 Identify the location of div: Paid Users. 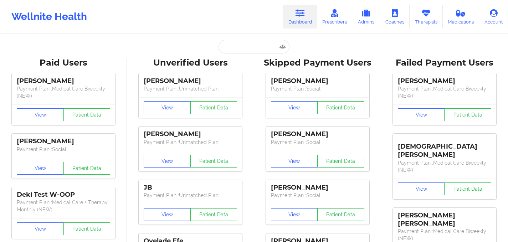
(64, 63).